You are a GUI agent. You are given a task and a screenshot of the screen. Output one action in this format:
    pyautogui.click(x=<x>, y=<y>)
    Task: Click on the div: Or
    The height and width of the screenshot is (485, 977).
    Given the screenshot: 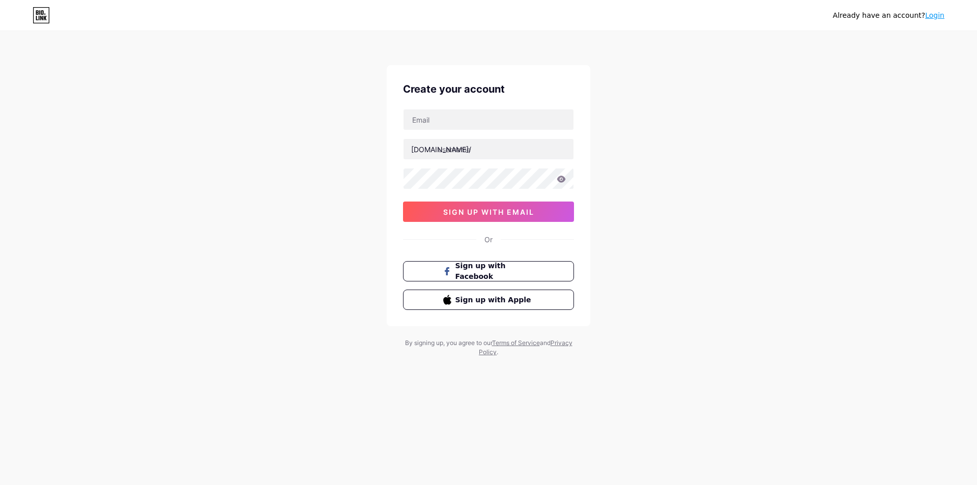 What is the action you would take?
    pyautogui.click(x=489, y=239)
    